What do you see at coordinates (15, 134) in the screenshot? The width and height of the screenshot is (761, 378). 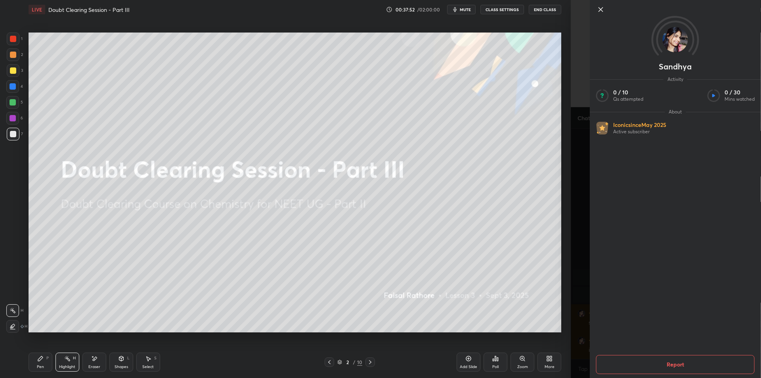 I see `div: 7` at bounding box center [15, 134].